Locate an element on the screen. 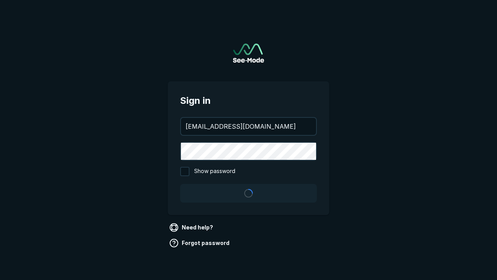 The height and width of the screenshot is (280, 497). a: Need help? is located at coordinates (192, 227).